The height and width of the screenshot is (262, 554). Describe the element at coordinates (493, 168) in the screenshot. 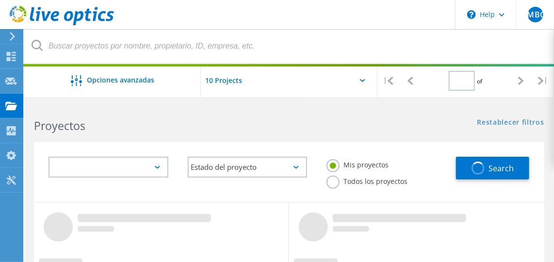

I see `button: Search` at that location.